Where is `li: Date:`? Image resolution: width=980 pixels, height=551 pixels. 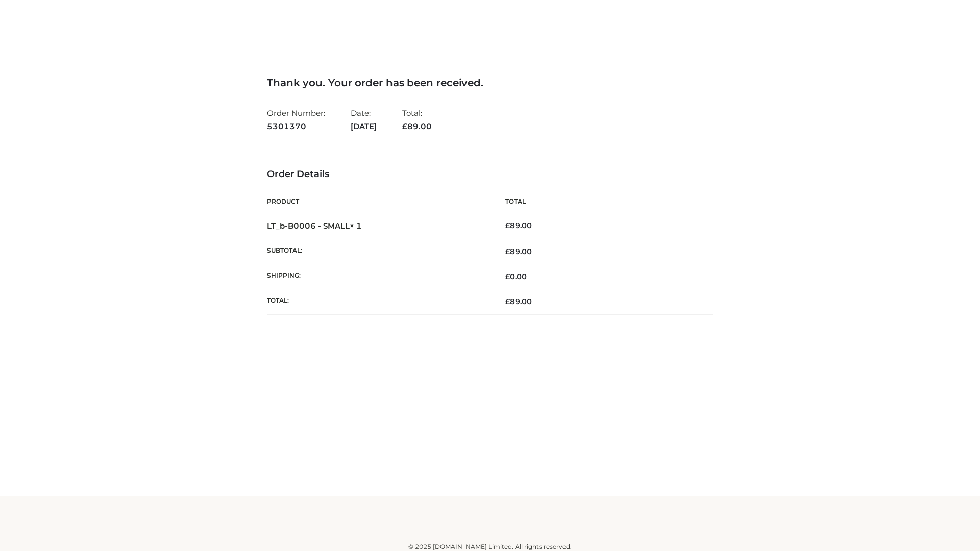
li: Date: is located at coordinates (363, 119).